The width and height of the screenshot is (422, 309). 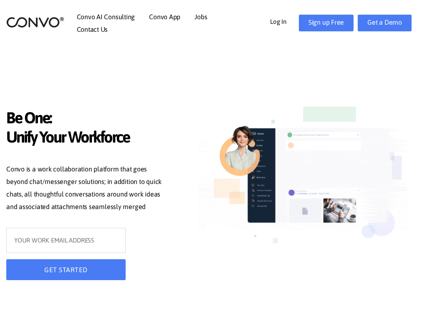 What do you see at coordinates (92, 29) in the screenshot?
I see `a: Contact Us` at bounding box center [92, 29].